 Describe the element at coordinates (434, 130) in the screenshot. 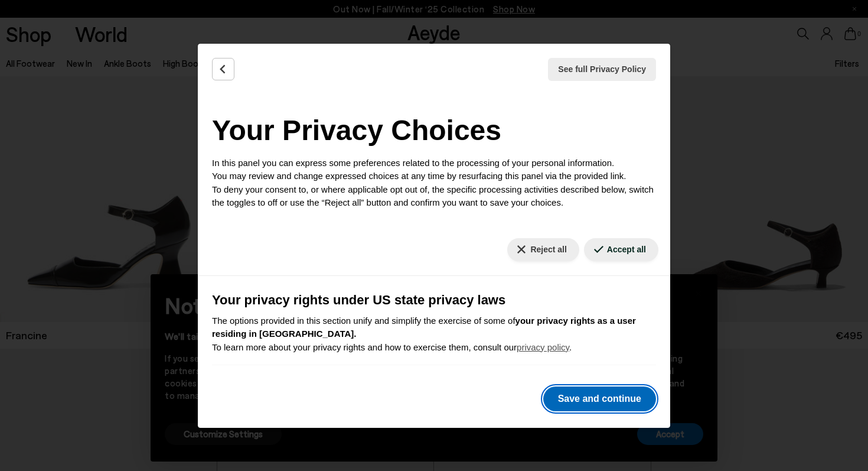

I see `h2: Your Privacy Choices` at that location.